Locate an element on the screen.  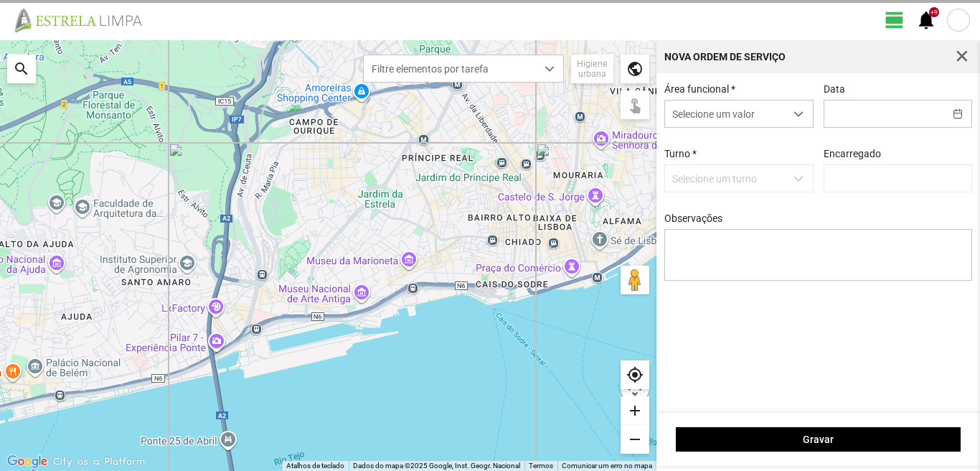
span: Filtre elementos por tarefa is located at coordinates (450, 68).